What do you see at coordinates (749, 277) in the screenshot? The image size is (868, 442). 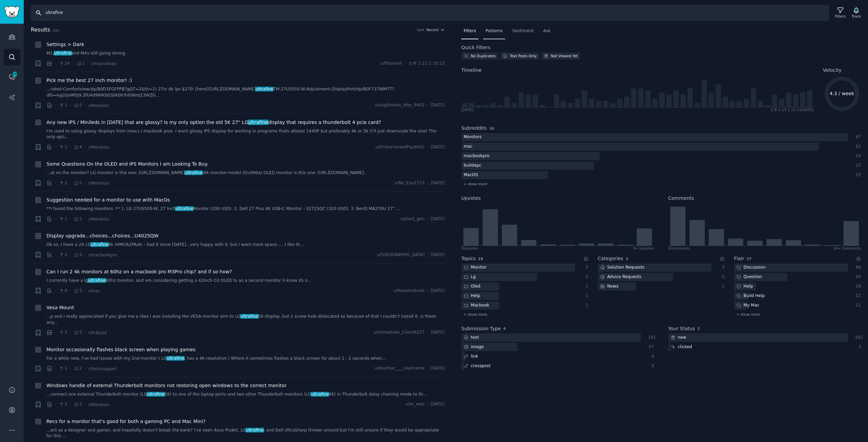 I see `div: Question` at bounding box center [749, 277].